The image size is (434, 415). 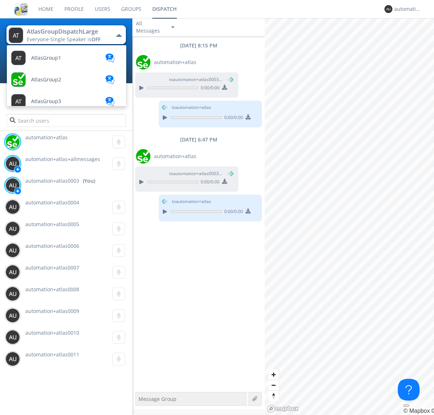 What do you see at coordinates (52, 332) in the screenshot?
I see `span: automation+atlas0010` at bounding box center [52, 332].